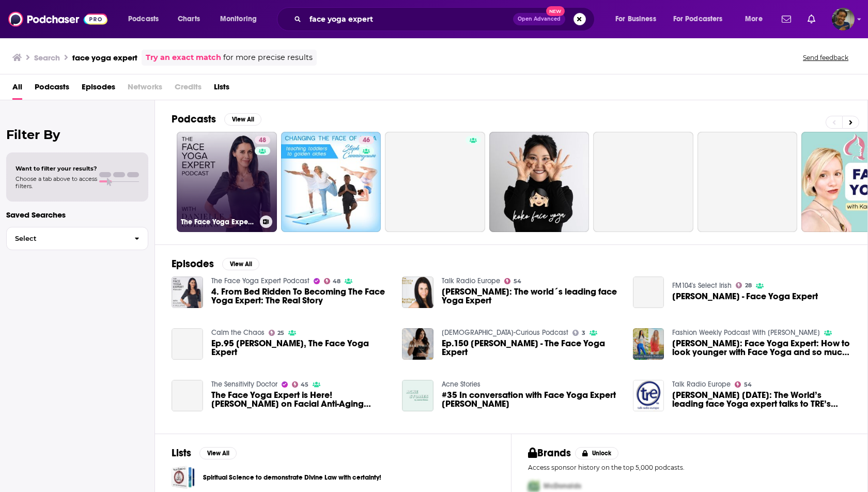 This screenshot has height=492, width=868. What do you see at coordinates (754, 19) in the screenshot?
I see `span: More` at bounding box center [754, 19].